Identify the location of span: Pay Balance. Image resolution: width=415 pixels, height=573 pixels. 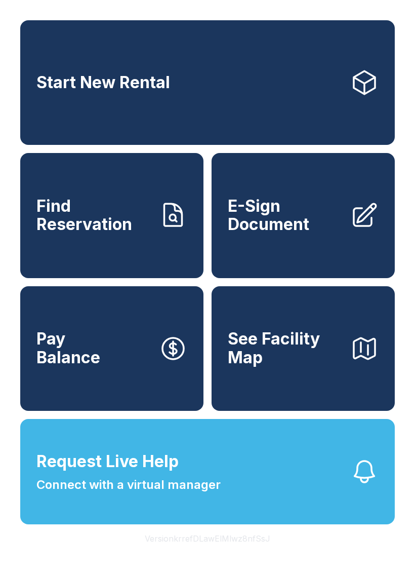
(68, 348).